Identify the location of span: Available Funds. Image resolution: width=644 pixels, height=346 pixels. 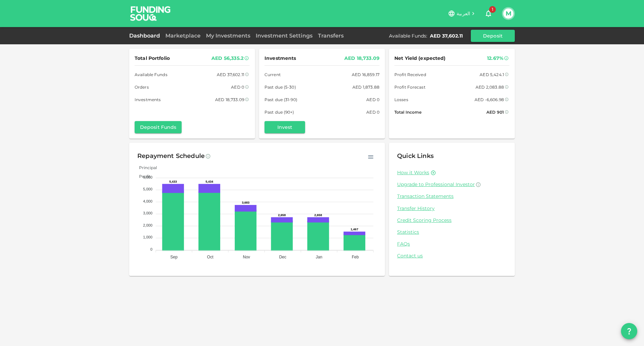
(151, 75).